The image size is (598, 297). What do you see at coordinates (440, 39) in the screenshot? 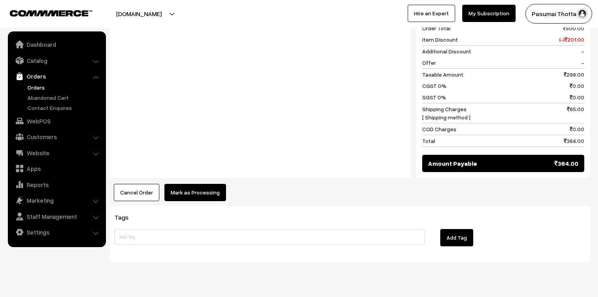
I see `span: Item Discount` at bounding box center [440, 39].